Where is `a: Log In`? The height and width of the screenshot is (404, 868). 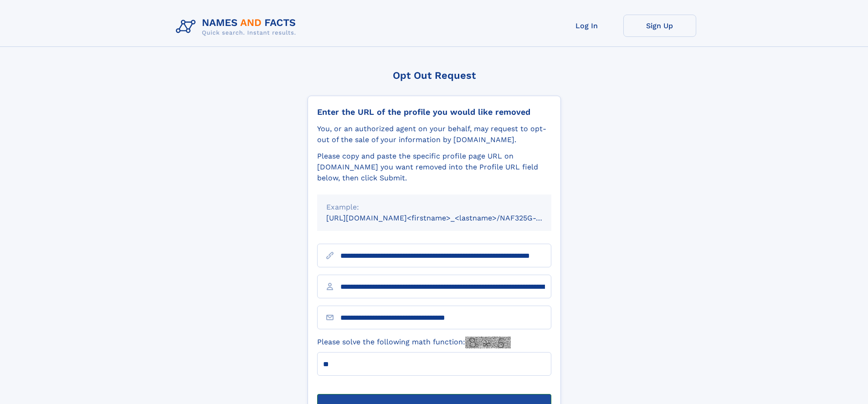 a: Log In is located at coordinates (587, 26).